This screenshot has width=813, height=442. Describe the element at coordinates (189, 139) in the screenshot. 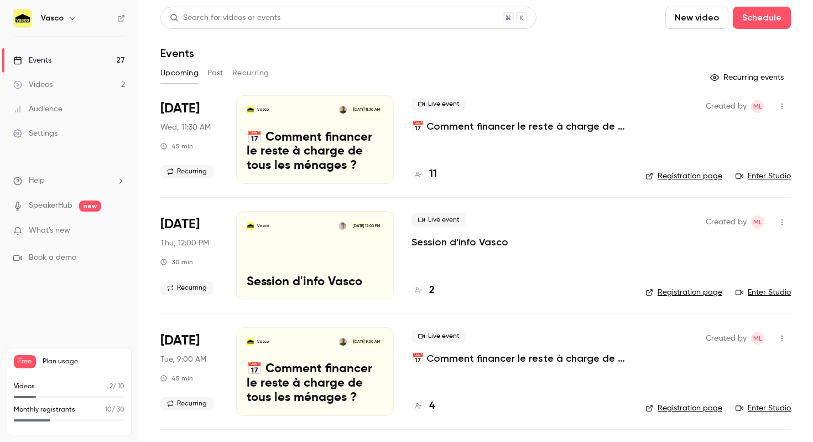

I see `div: Oct 8 Wed, 11:30 AM (Europe/Paris)` at that location.